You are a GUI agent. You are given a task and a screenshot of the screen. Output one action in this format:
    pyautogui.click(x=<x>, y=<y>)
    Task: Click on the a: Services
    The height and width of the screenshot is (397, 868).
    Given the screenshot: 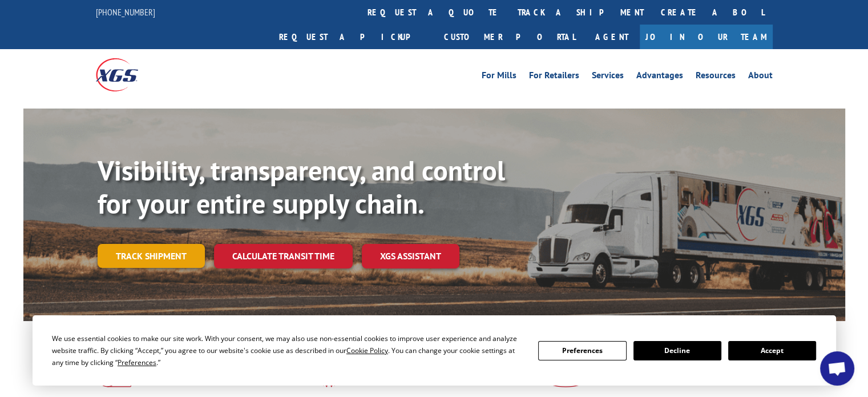 What is the action you would take?
    pyautogui.click(x=608, y=77)
    